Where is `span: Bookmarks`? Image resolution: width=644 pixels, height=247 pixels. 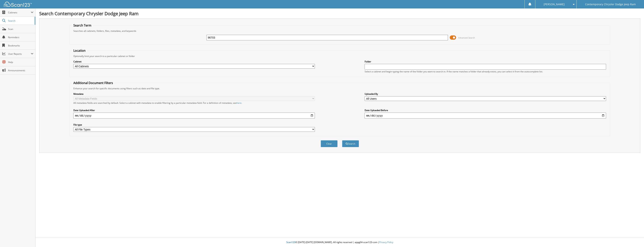 span: Bookmarks is located at coordinates (20, 45).